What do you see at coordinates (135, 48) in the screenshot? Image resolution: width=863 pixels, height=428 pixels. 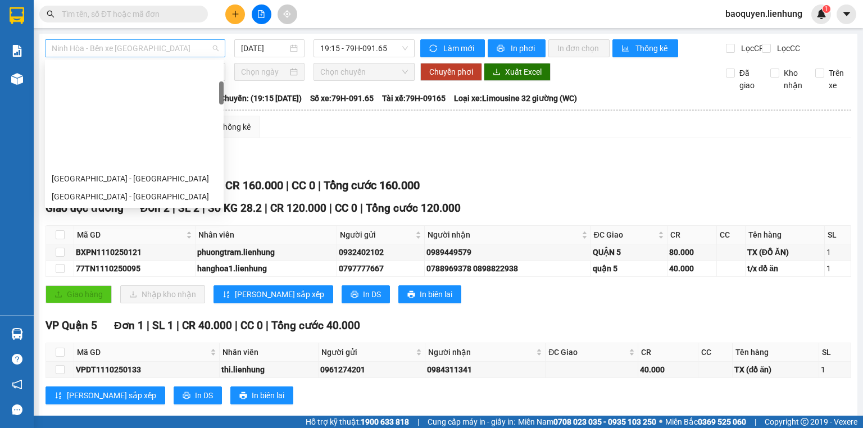 I see `span: Ninh Hòa - Bến xe Miền Tây` at bounding box center [135, 48].